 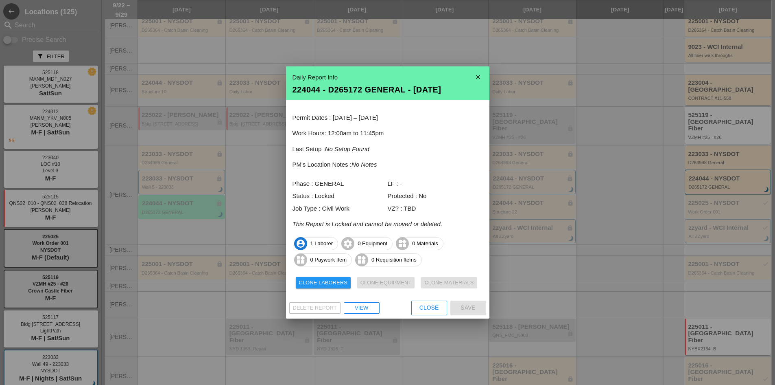 What do you see at coordinates (367, 243) in the screenshot?
I see `span: 0 Equipment` at bounding box center [367, 243].